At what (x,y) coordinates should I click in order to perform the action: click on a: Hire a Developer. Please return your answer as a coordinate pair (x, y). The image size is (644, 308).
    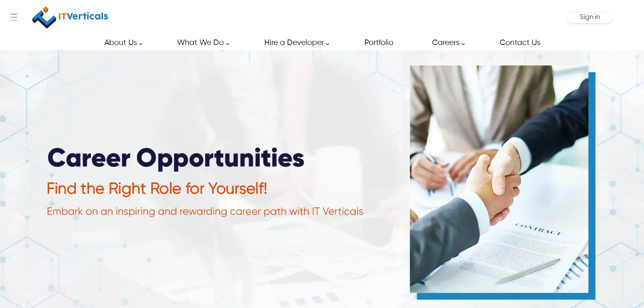
    Looking at the image, I should click on (295, 43).